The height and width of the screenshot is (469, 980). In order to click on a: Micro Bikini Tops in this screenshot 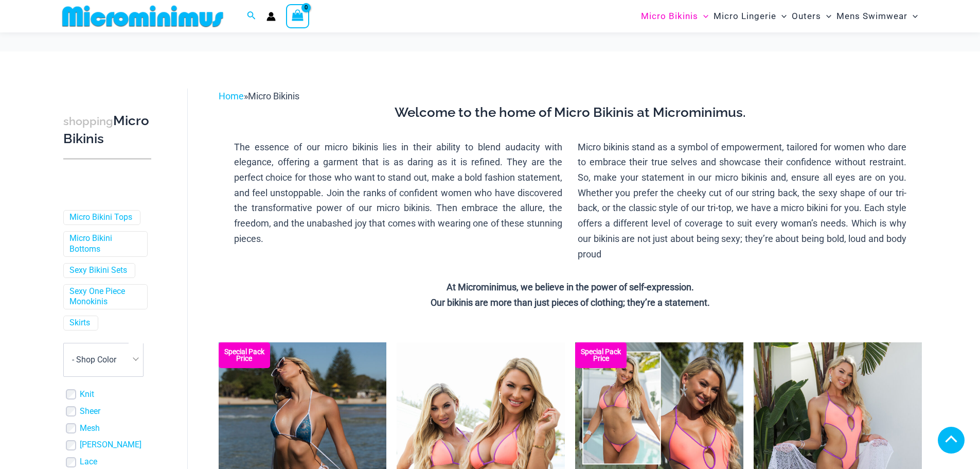, I will do `click(101, 218)`.